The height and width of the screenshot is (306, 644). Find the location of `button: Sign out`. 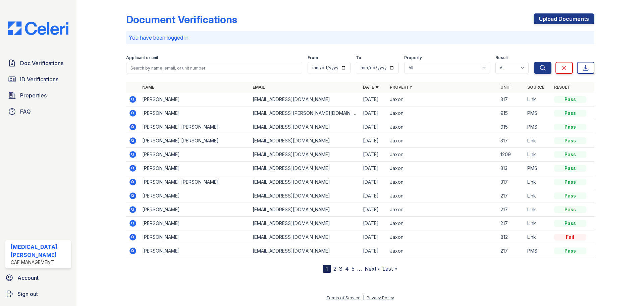

button: Sign out is located at coordinates (38, 294).